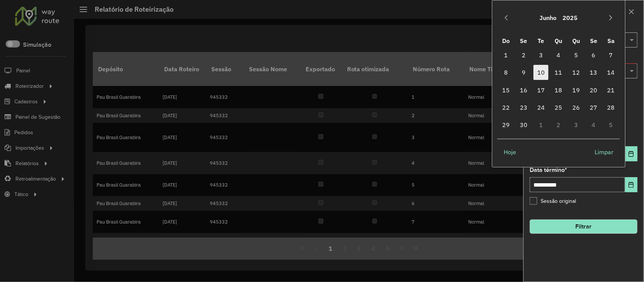 This screenshot has height=282, width=644. What do you see at coordinates (576, 90) in the screenshot?
I see `span: 19` at bounding box center [576, 90].